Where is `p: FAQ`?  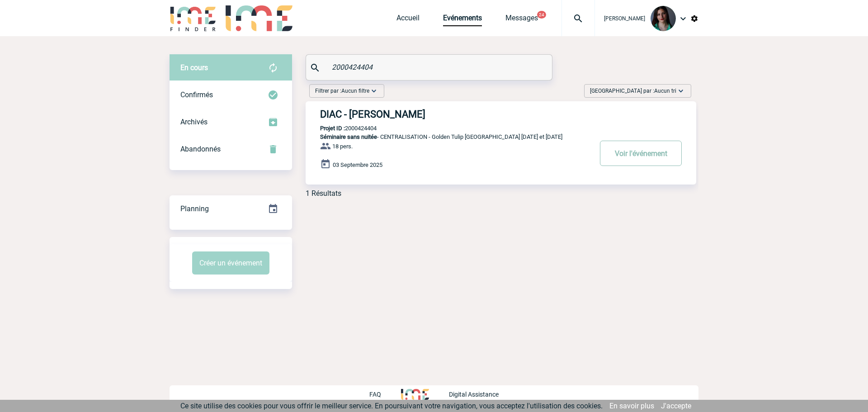
p: FAQ is located at coordinates (375, 394).